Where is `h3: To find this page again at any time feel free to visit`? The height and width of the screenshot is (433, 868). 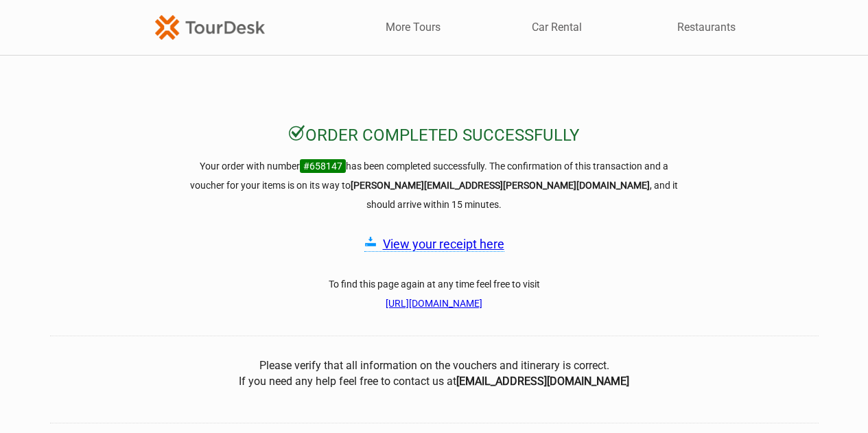
h3: To find this page again at any time feel free to visit is located at coordinates (434, 294).